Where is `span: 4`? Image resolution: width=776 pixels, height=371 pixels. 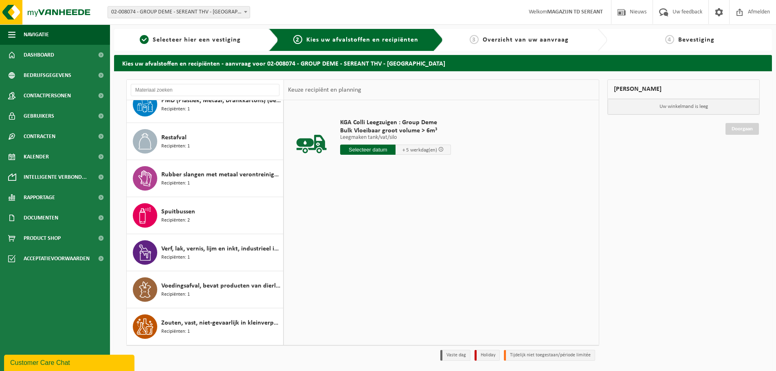 span: 4 is located at coordinates (670, 40).